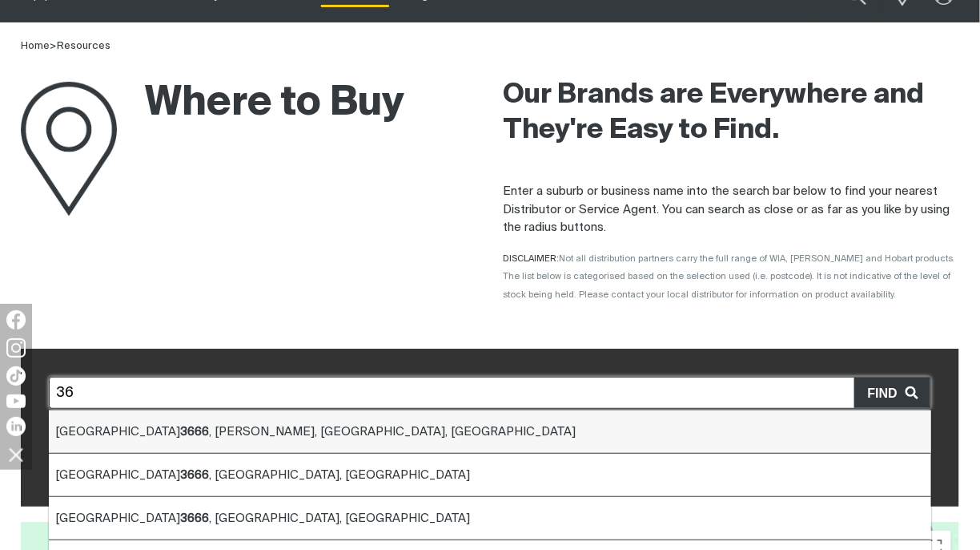  I want to click on h2: Our Brands are Everywhere and They're Easy to Find., so click(731, 113).